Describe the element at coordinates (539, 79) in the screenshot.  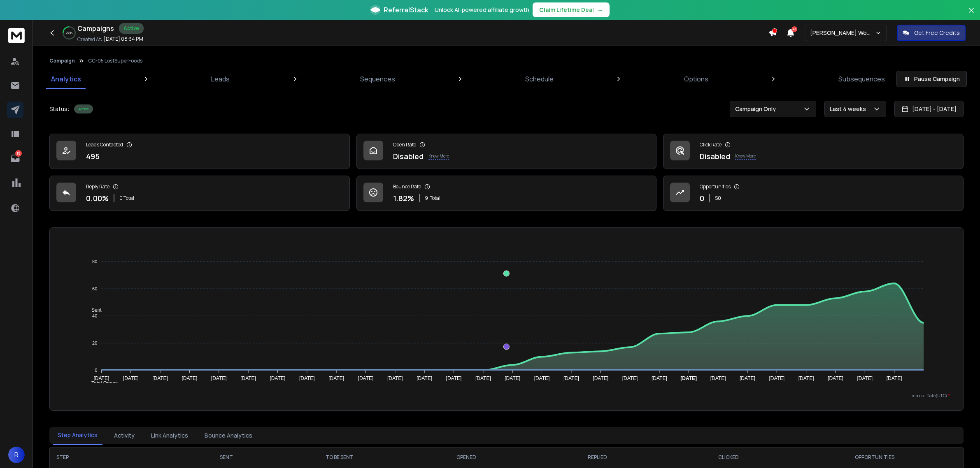
I see `p: Schedule` at that location.